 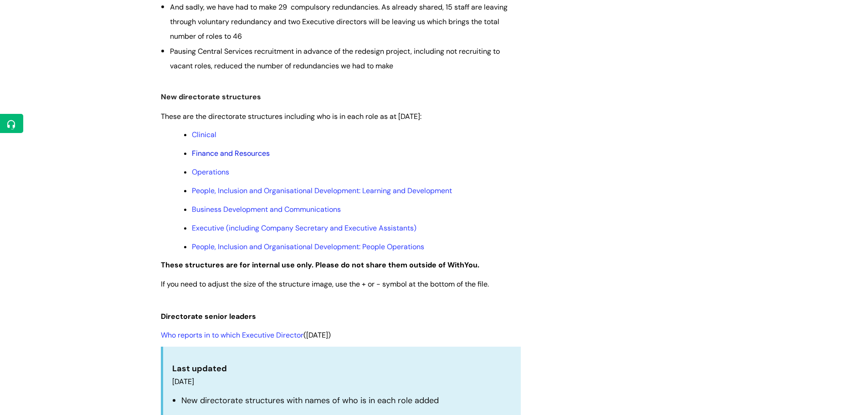 What do you see at coordinates (208, 316) in the screenshot?
I see `span: Directorate senior leaders` at bounding box center [208, 316].